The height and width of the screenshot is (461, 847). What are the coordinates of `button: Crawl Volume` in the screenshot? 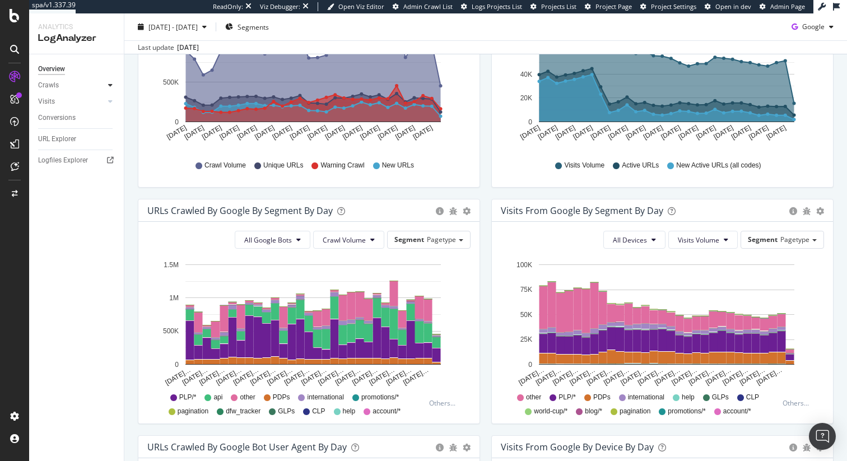 It's located at (348, 240).